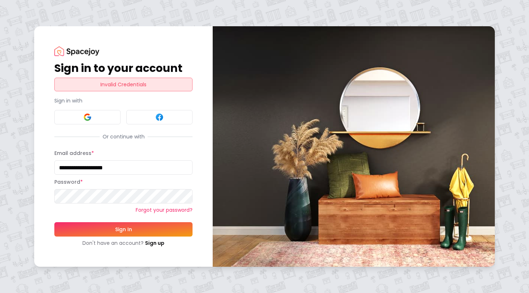  Describe the element at coordinates (123, 137) in the screenshot. I see `span: Or continue with` at that location.